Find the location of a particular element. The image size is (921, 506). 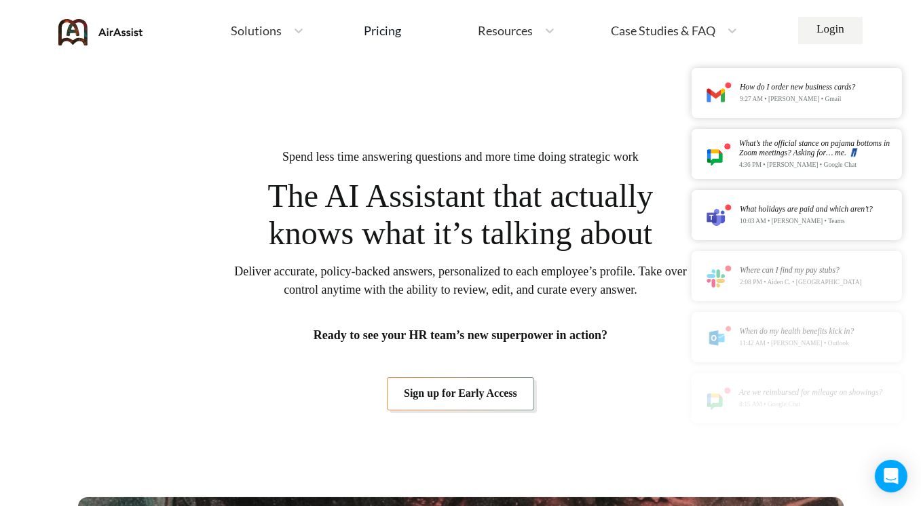

div: What holidays are paid and which aren’t? is located at coordinates (806, 209).